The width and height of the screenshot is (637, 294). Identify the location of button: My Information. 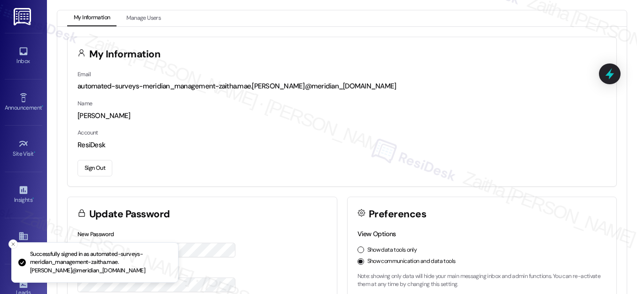
(92, 18).